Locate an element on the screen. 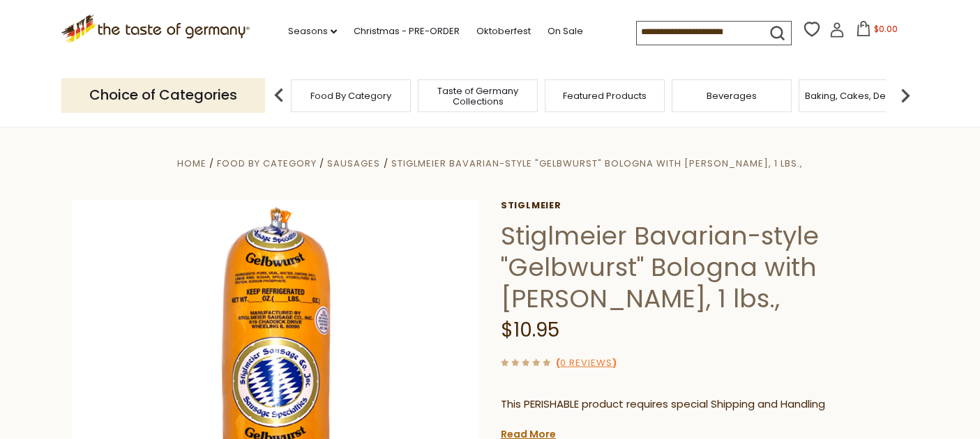 This screenshot has height=439, width=980. a: Home is located at coordinates (192, 163).